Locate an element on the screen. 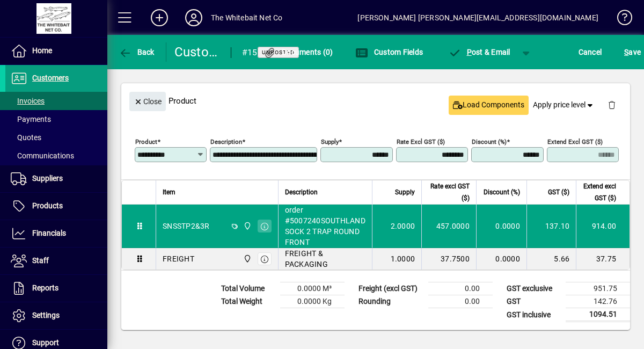 This screenshot has height=349, width=644. a: Communications is located at coordinates (56, 156).